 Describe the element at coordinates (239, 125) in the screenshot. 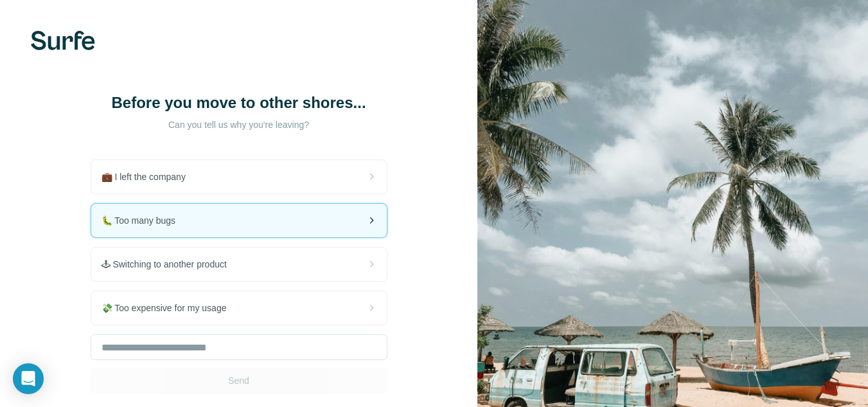

I see `p: Can you tell us why you're leaving?` at that location.